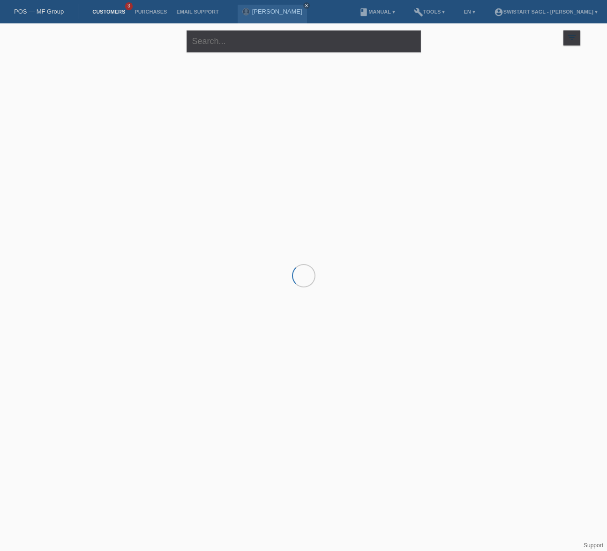  What do you see at coordinates (129, 6) in the screenshot?
I see `span: 3` at bounding box center [129, 6].